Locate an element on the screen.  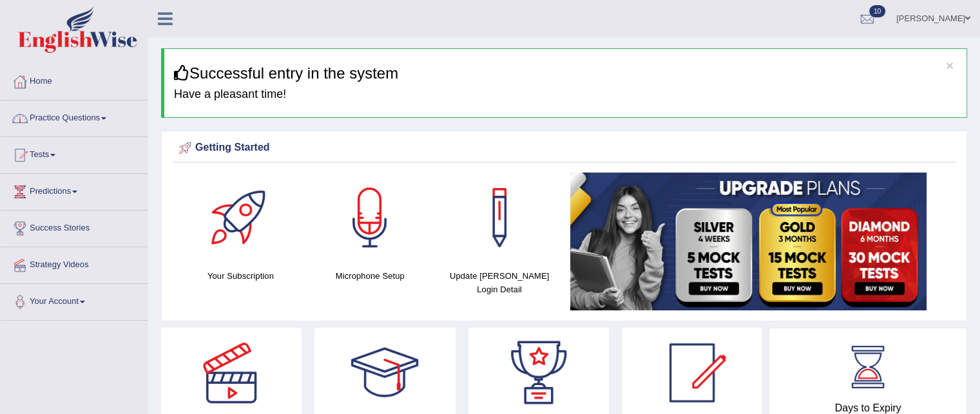
h4: Days to Expiry is located at coordinates (868, 409).